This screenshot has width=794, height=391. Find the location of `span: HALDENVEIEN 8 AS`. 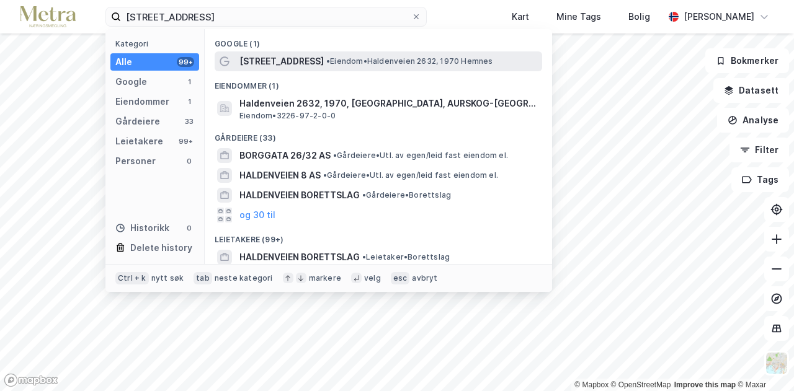

span: HALDENVEIEN 8 AS is located at coordinates (280, 176).